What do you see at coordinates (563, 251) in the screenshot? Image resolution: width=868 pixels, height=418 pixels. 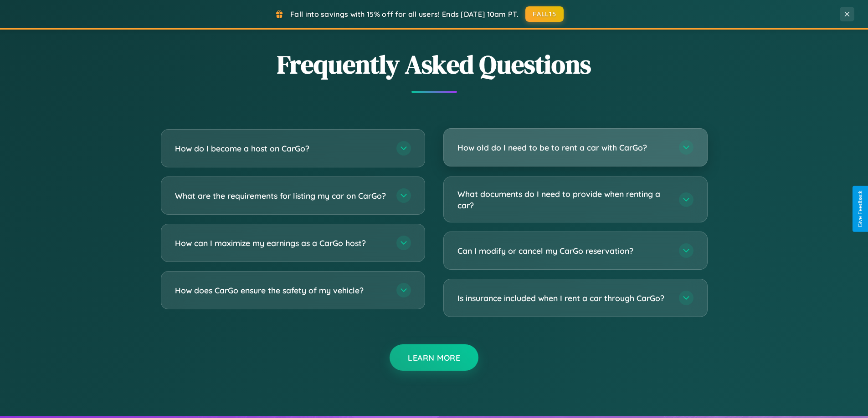 I see `h3: Can I modify or cancel my CarGo reservation?` at bounding box center [563, 251].